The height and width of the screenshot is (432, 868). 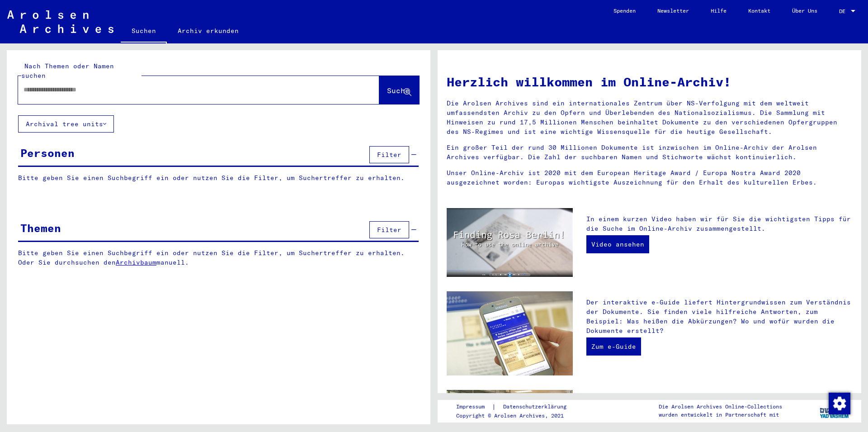 What do you see at coordinates (613, 346) in the screenshot?
I see `a: Zum e-Guide` at bounding box center [613, 346].